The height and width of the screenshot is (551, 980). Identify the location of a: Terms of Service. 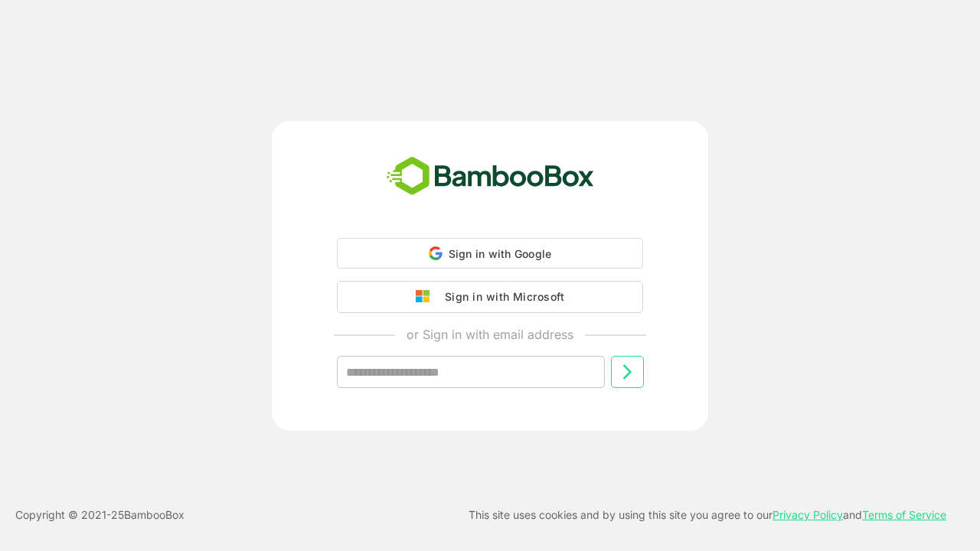
(904, 514).